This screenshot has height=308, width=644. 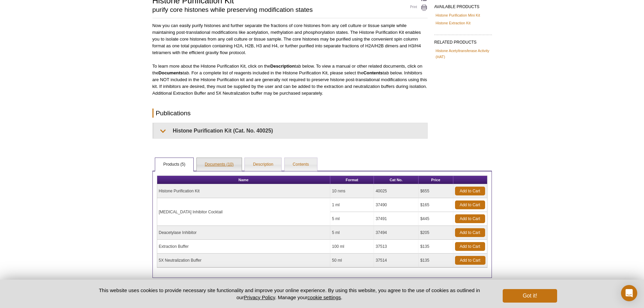 What do you see at coordinates (415, 8) in the screenshot?
I see `a: Print` at bounding box center [415, 8].